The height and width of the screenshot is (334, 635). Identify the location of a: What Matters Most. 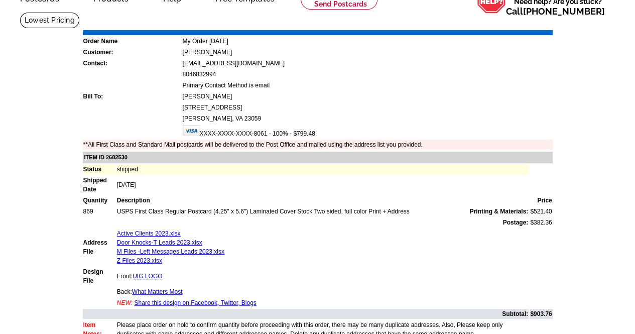
(157, 292).